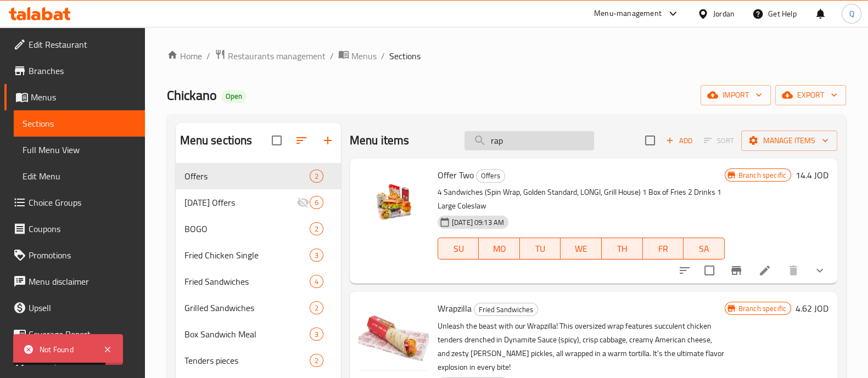  What do you see at coordinates (82, 203) in the screenshot?
I see `span: Choice Groups` at bounding box center [82, 203].